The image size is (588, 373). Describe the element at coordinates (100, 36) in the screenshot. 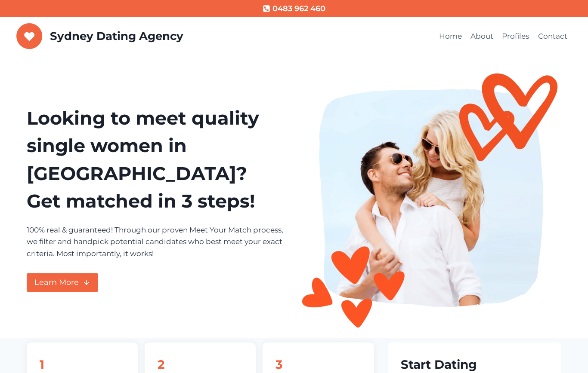

I see `a: Sydney Dating Agency` at that location.